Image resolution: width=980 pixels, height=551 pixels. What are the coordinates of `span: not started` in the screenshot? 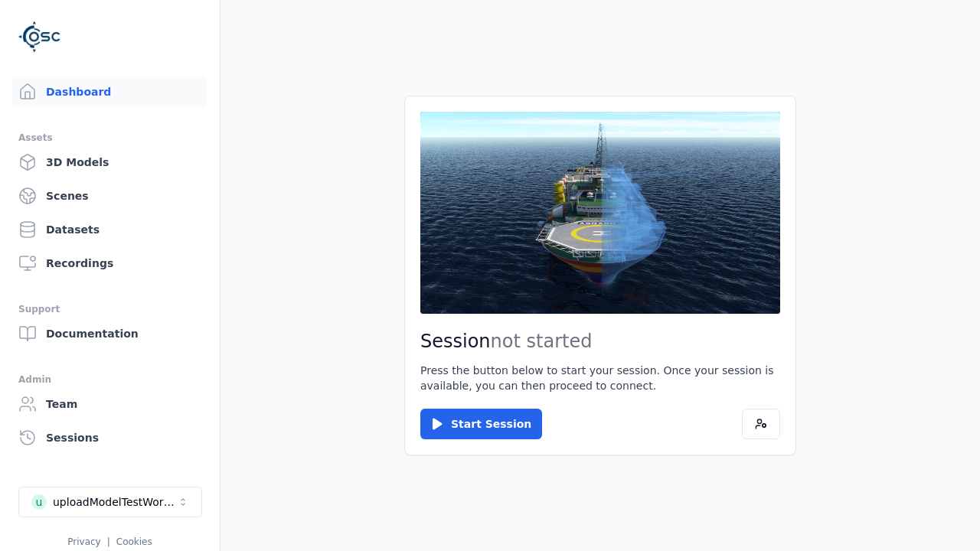 It's located at (541, 341).